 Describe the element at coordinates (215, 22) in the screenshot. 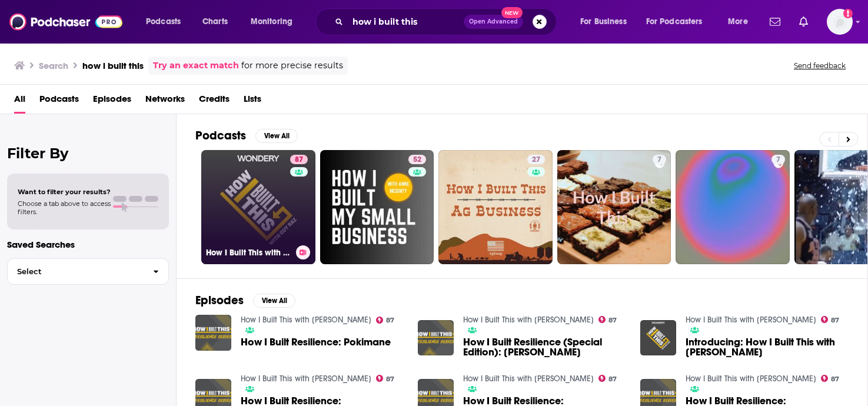

I see `a: Charts` at that location.